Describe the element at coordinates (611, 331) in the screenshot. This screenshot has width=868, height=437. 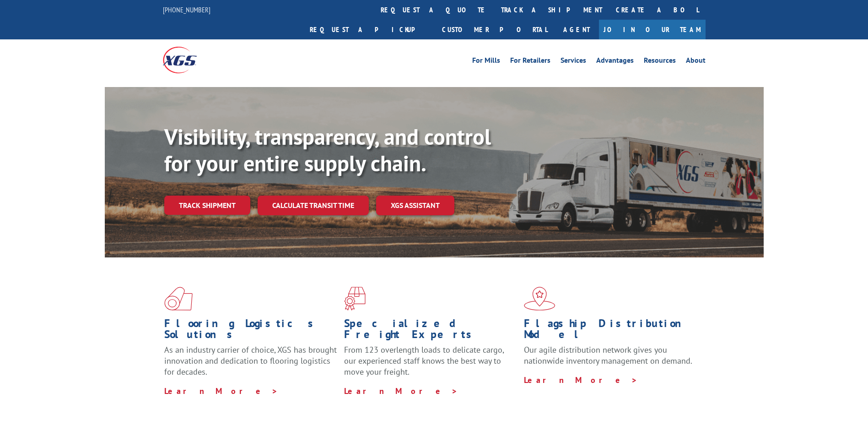
I see `h1: Flagship Distribution Model` at that location.